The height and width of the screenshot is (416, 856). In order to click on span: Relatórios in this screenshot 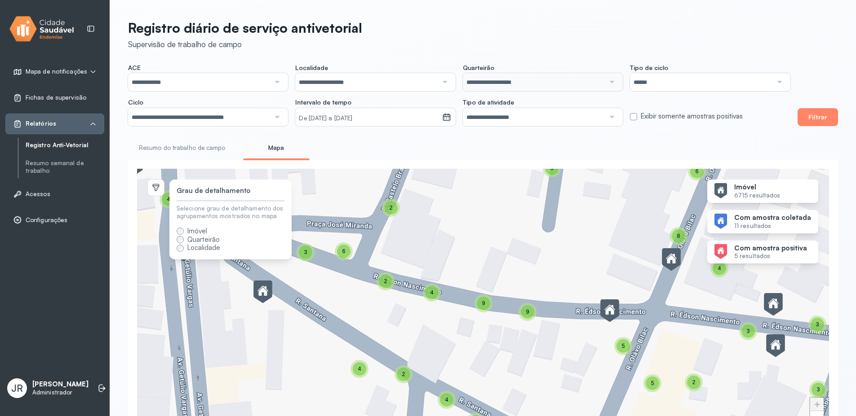, I will do `click(41, 124)`.